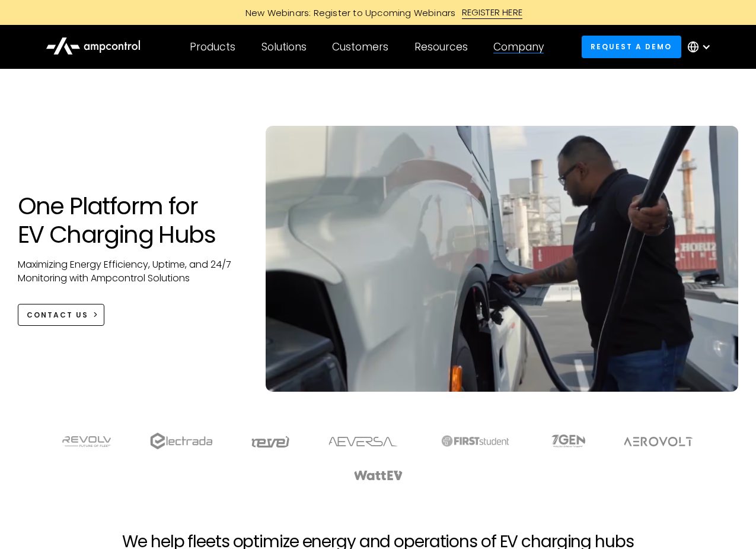 This screenshot has width=756, height=549. I want to click on div: Resources, so click(441, 47).